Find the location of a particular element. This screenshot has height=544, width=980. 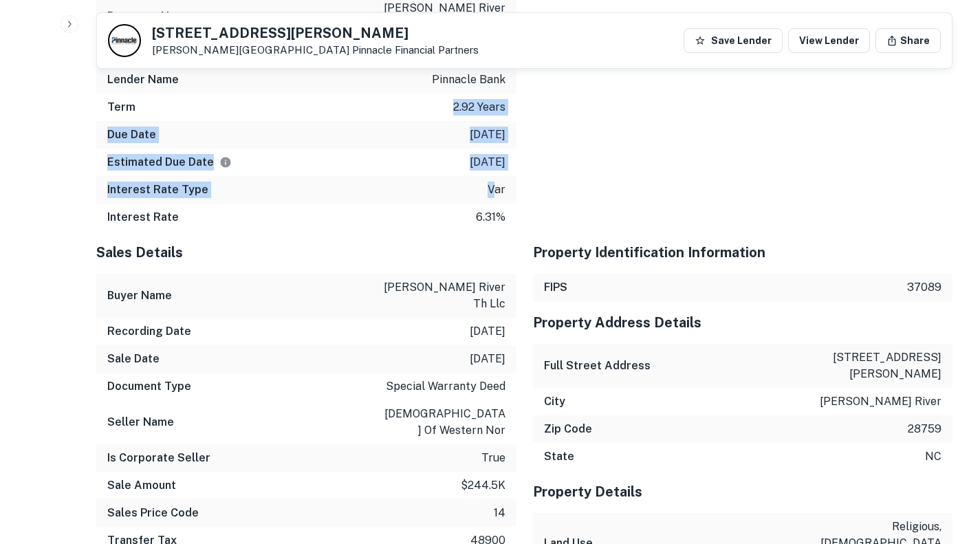

h6: Zip Code is located at coordinates (568, 430).